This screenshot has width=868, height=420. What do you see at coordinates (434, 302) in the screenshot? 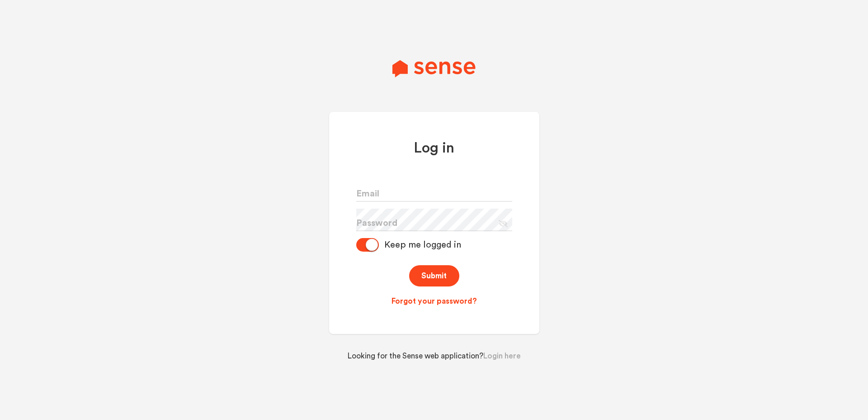
I see `a: Forgot your password?` at bounding box center [434, 302].